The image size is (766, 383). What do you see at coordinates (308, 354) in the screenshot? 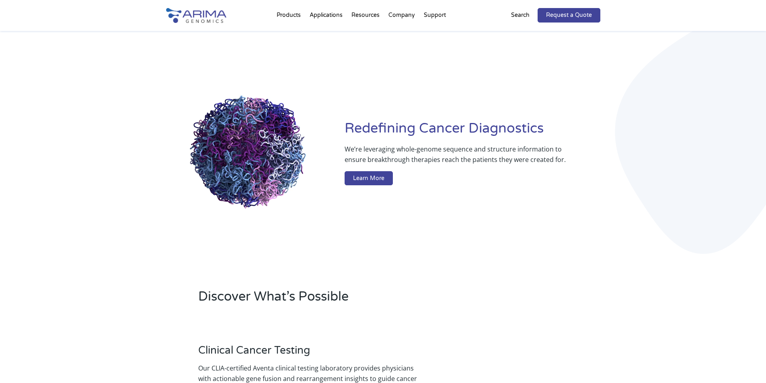
I see `h3: Clinical Cancer Testing` at bounding box center [308, 354].